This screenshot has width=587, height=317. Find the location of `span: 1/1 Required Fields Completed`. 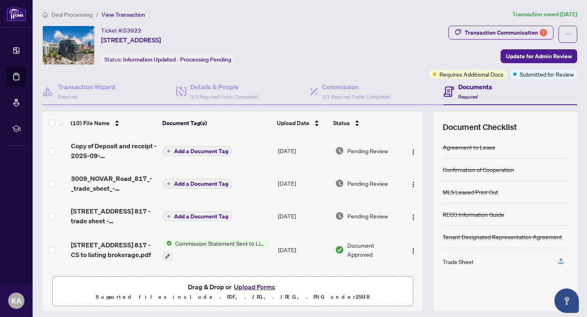

span: 1/1 Required Fields Completed is located at coordinates (356, 97).